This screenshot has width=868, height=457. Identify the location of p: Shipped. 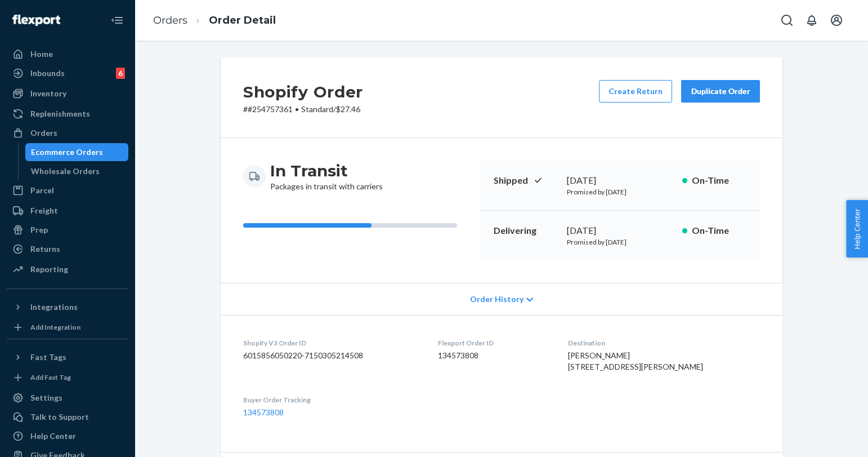
(526, 180).